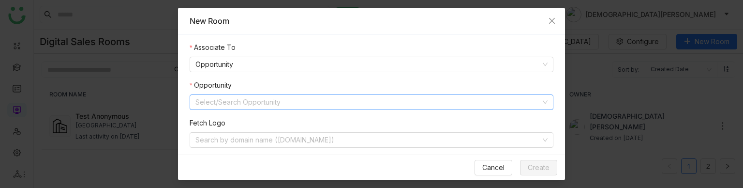 The height and width of the screenshot is (188, 743). I want to click on div: New Room, so click(372, 21).